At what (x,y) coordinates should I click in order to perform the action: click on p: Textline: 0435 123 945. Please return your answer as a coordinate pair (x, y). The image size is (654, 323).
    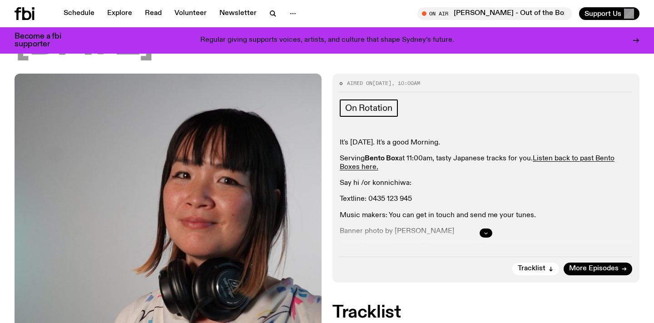
    Looking at the image, I should click on (486, 199).